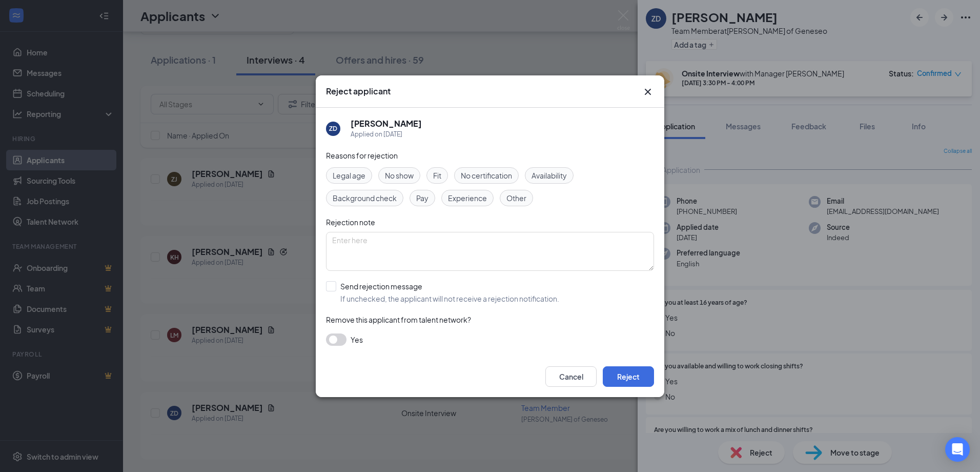  What do you see at coordinates (516, 198) in the screenshot?
I see `span: Other` at bounding box center [516, 198].